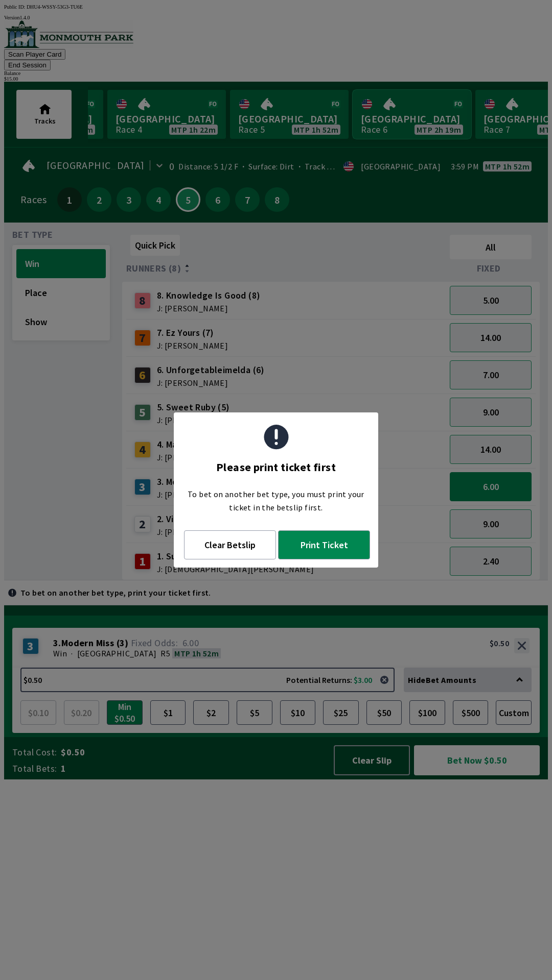 This screenshot has height=980, width=552. What do you see at coordinates (324, 545) in the screenshot?
I see `button: Print Ticket` at bounding box center [324, 545].